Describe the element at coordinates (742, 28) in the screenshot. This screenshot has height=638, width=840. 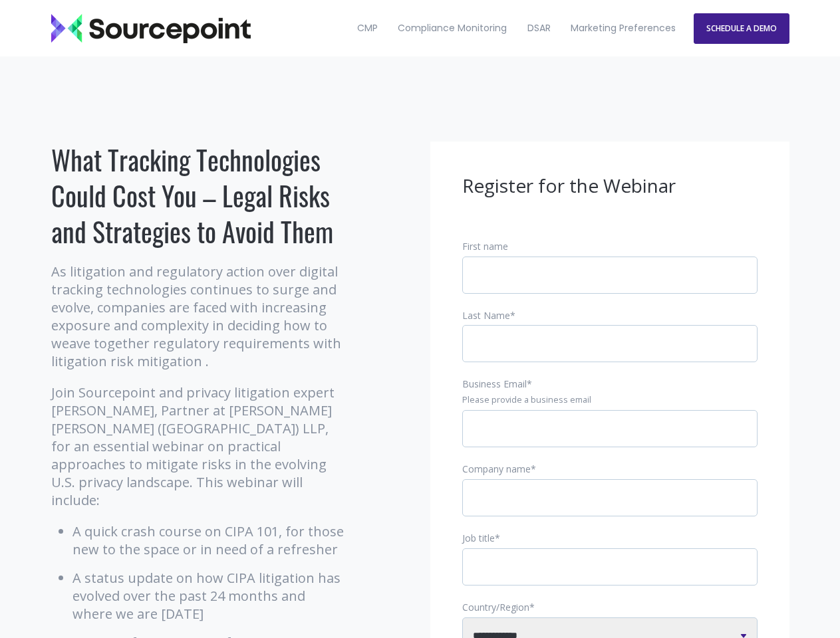
I see `a: SCHEDULE A DEMO` at that location.